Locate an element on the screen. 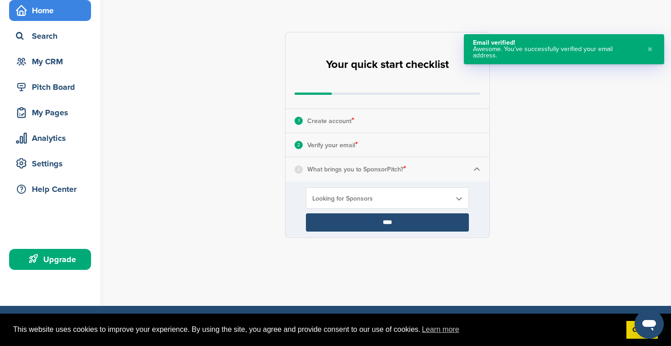  a: My CRM is located at coordinates (50, 61).